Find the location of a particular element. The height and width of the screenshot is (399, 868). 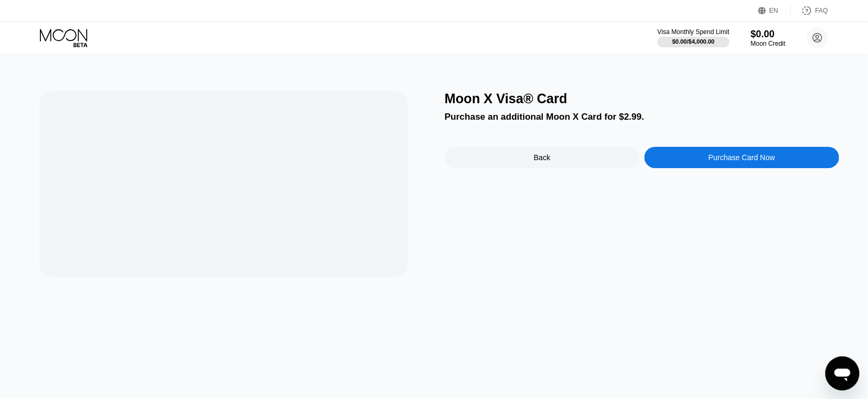

div: $0.00Moon Credit is located at coordinates (768, 37).